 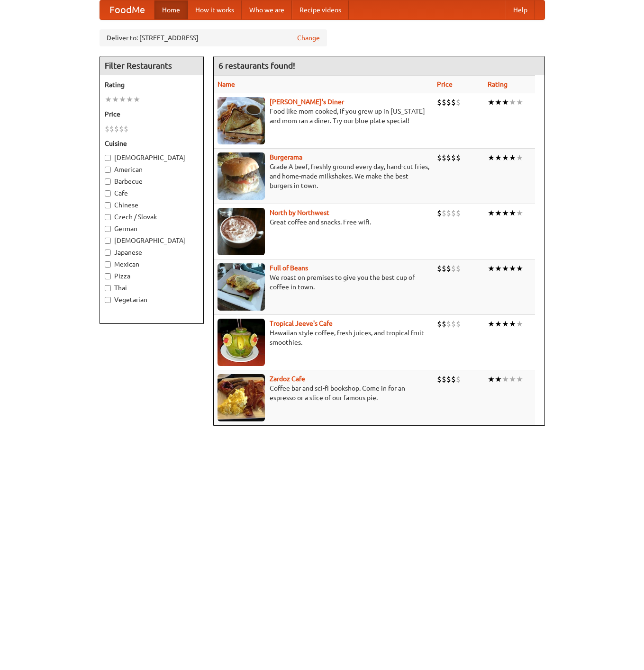 What do you see at coordinates (151, 229) in the screenshot?
I see `label: German` at bounding box center [151, 229].